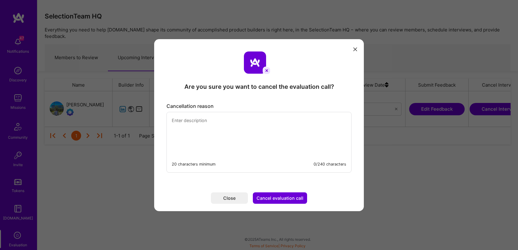  What do you see at coordinates (255, 63) in the screenshot?
I see `img: aTeam logo` at bounding box center [255, 63].